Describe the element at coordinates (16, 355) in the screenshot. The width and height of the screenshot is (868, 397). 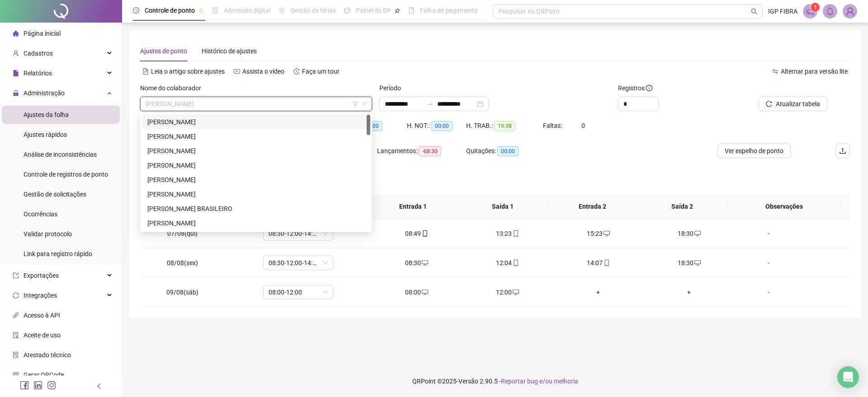
I see `span: solution` at that location.